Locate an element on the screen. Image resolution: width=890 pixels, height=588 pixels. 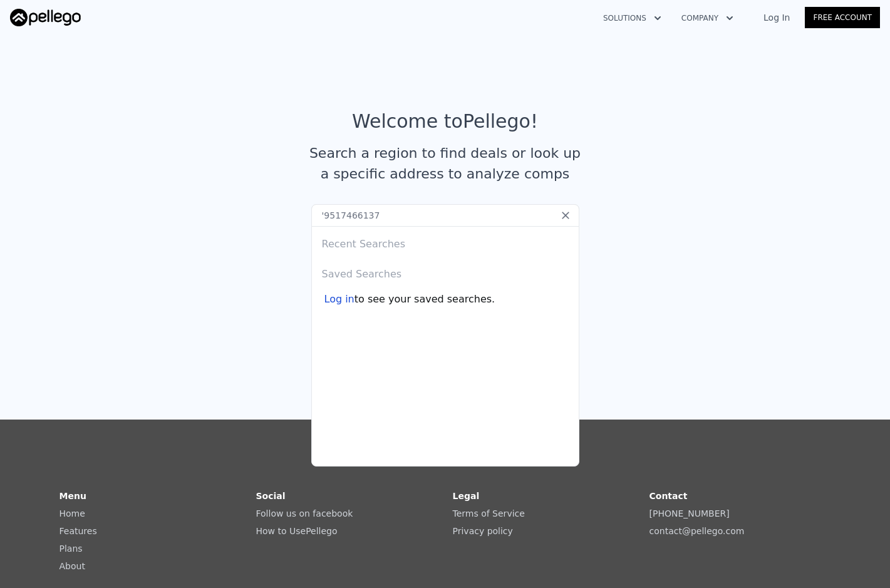
a: Log In is located at coordinates (776, 18).